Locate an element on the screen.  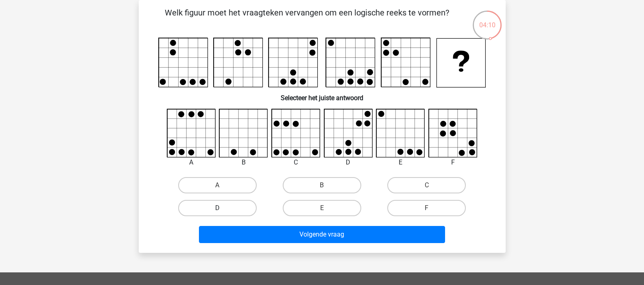
div: B is located at coordinates (243, 162).